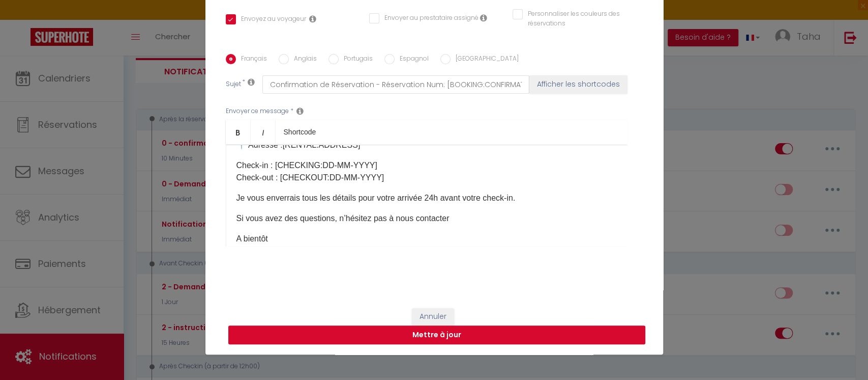 Image resolution: width=868 pixels, height=380 pixels. What do you see at coordinates (263, 132) in the screenshot?
I see `a: Italic` at bounding box center [263, 132].